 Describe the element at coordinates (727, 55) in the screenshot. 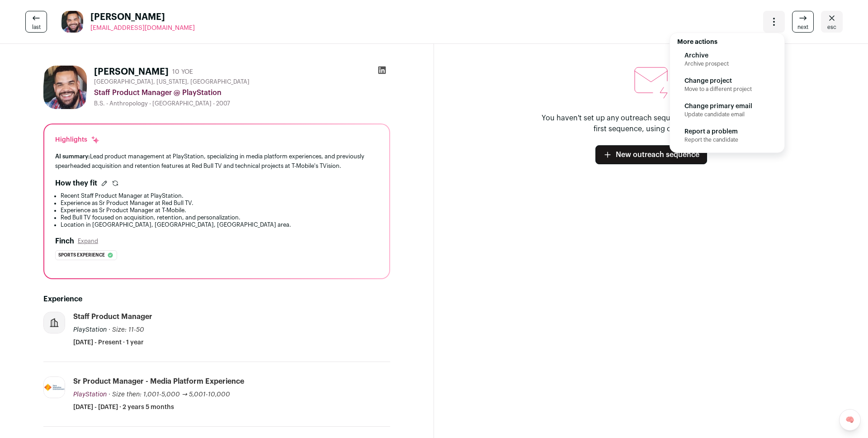

I see `span: Archive` at that location.